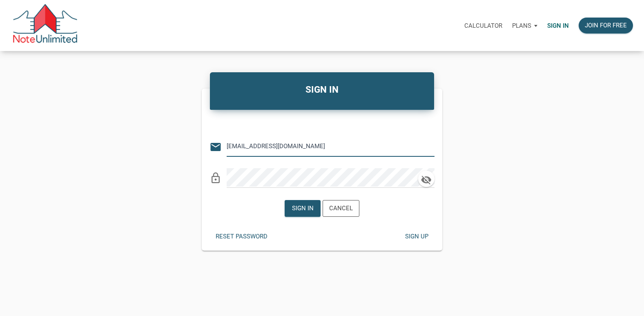 Image resolution: width=644 pixels, height=316 pixels. What do you see at coordinates (241, 236) in the screenshot?
I see `div: Reset password` at bounding box center [241, 236].